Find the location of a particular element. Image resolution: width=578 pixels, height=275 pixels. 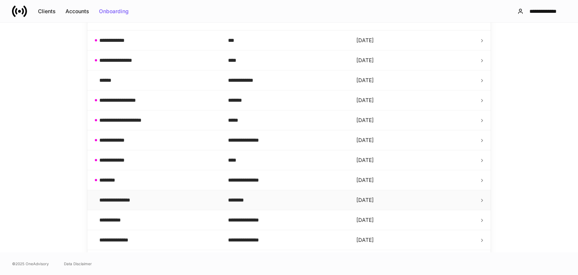

button: Accounts is located at coordinates (77, 11).